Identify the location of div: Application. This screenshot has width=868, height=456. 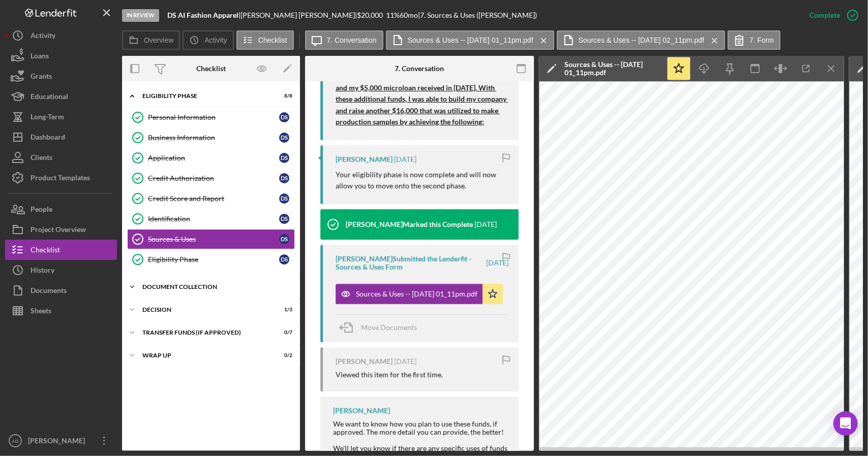
(214, 158).